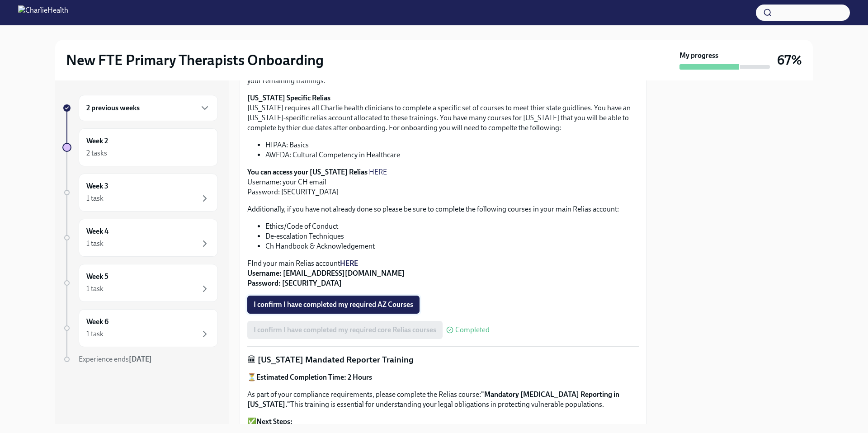 The image size is (868, 433). Describe the element at coordinates (43, 13) in the screenshot. I see `img: CharlieHealth` at that location.